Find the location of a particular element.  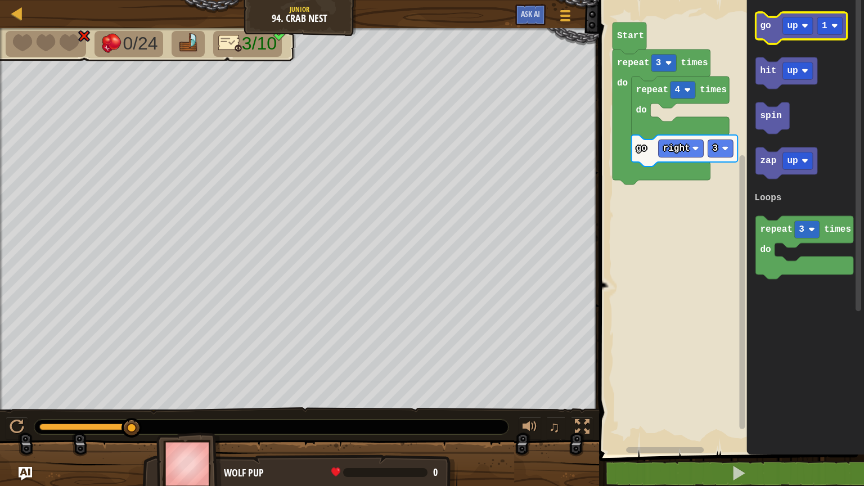

button: Show game menu is located at coordinates (565, 17).